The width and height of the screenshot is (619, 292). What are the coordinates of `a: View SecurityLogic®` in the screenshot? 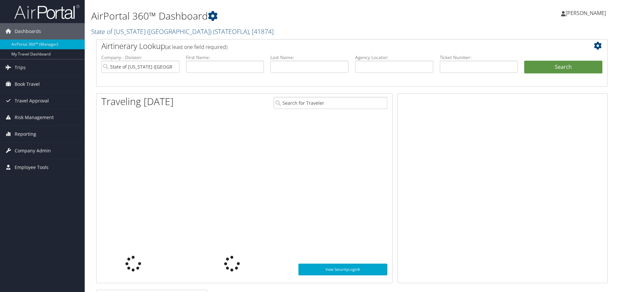 It's located at (343, 269).